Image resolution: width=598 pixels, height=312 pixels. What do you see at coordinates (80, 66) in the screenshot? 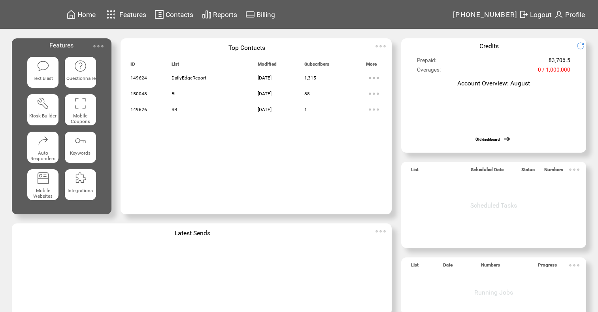
I see `img: questionnaire.svg` at bounding box center [80, 66].